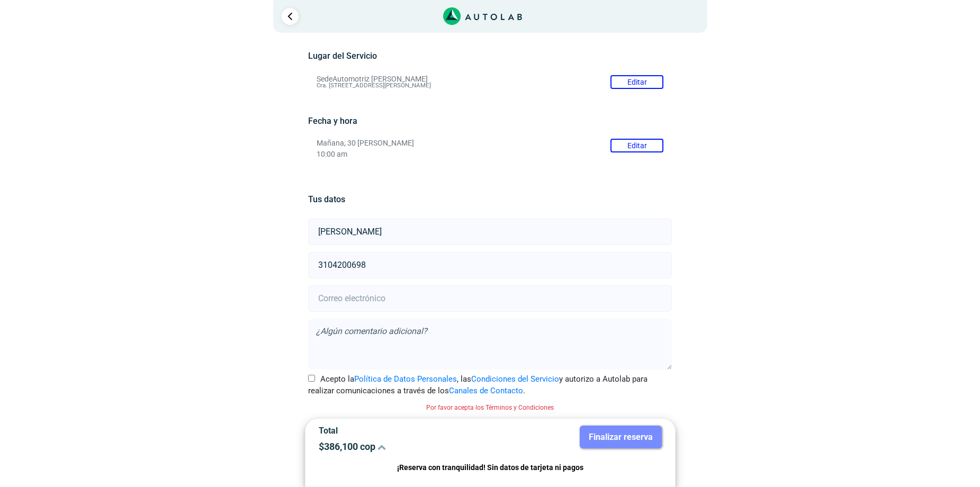 The height and width of the screenshot is (487, 980). Describe the element at coordinates (486, 391) in the screenshot. I see `a: Canales de Contacto` at that location.